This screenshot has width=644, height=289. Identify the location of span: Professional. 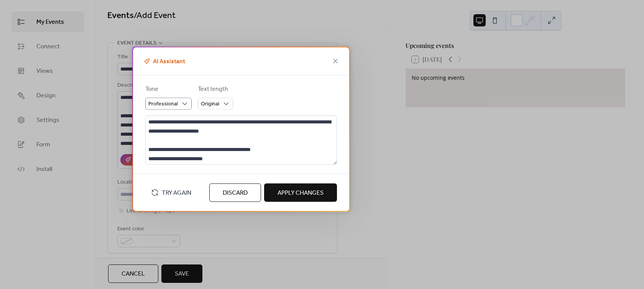
(163, 104).